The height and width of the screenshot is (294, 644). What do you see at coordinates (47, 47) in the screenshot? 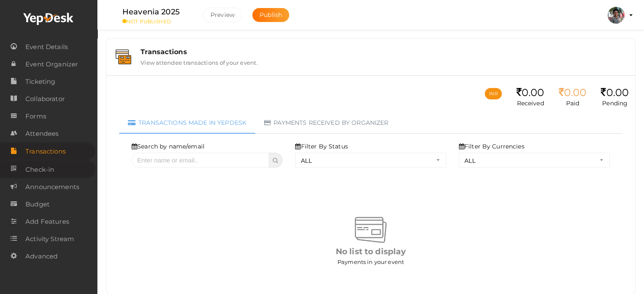
I see `span: Event Details` at bounding box center [47, 47].